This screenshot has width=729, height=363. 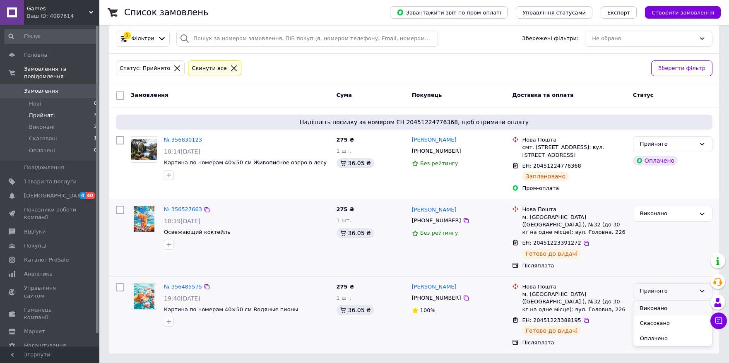 I want to click on span: Збережені фільтри:, so click(x=550, y=39).